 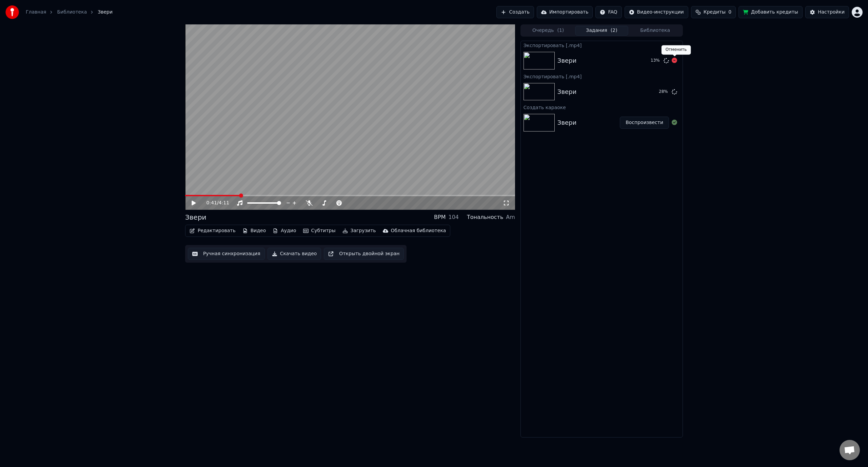 I want to click on div: Настройки, so click(x=831, y=12).